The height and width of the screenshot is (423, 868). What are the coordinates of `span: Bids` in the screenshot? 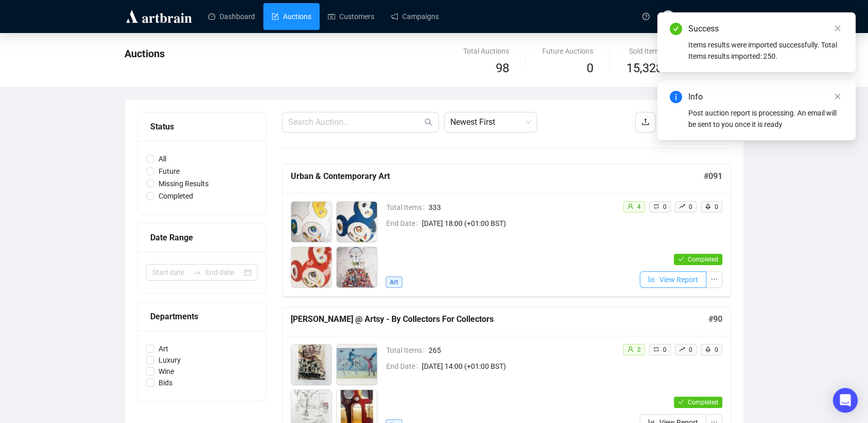 It's located at (165, 383).